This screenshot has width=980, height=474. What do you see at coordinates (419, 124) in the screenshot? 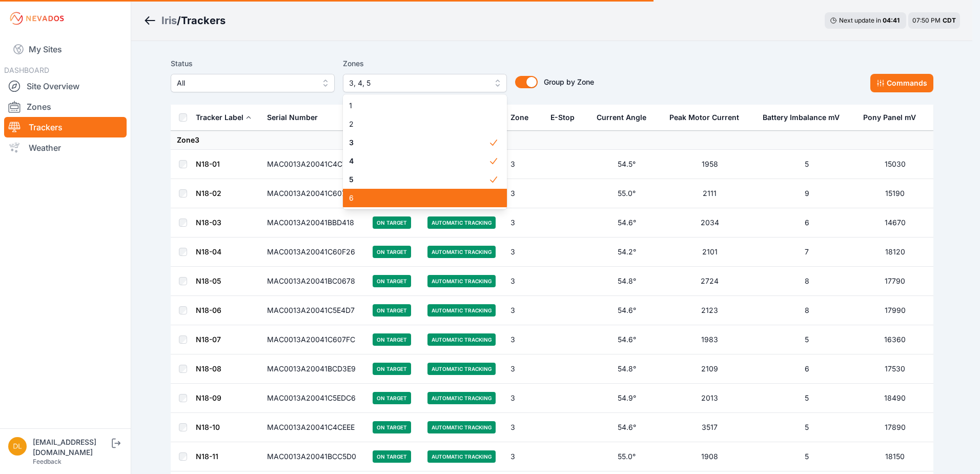
I see `span: 2` at bounding box center [419, 124].